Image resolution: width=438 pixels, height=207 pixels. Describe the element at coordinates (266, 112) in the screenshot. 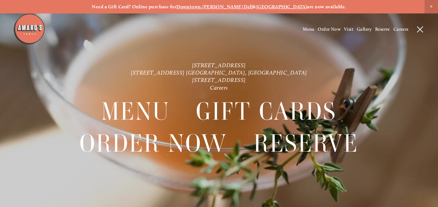

I see `a: Gift Cards` at that location.